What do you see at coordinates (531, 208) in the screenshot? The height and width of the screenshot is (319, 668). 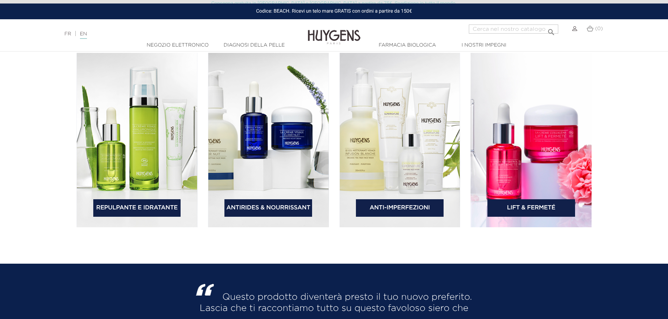 I see `a: Lift & Fermeté` at bounding box center [531, 208].